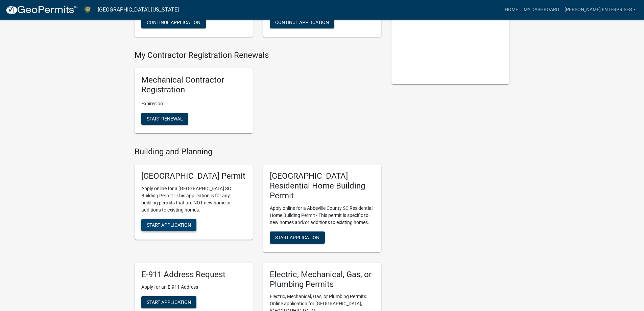  Describe the element at coordinates (322, 280) in the screenshot. I see `h5: Electric, Mechanical, Gas, or Plumbing Permits` at that location.